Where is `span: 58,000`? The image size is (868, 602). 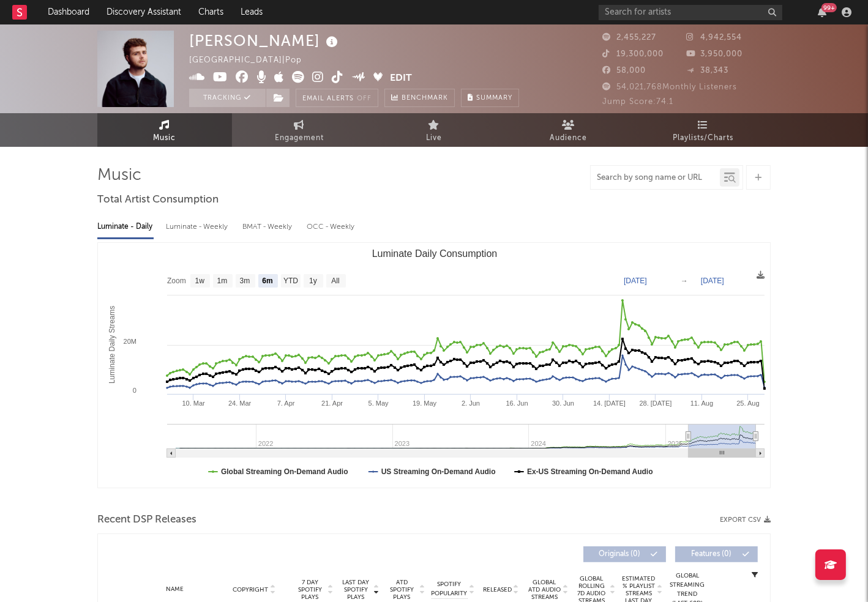
span: 58,000 is located at coordinates (624, 70).